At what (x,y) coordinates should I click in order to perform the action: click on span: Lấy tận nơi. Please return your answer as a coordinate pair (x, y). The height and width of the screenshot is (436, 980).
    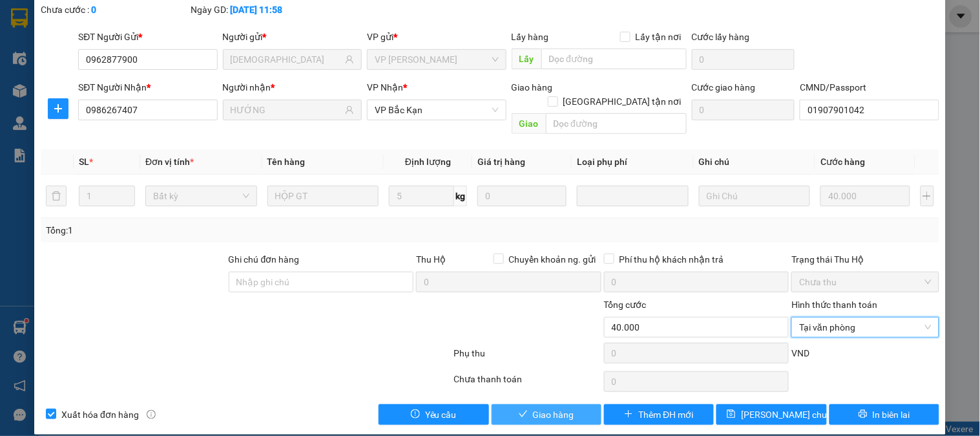
    Looking at the image, I should click on (659, 37).